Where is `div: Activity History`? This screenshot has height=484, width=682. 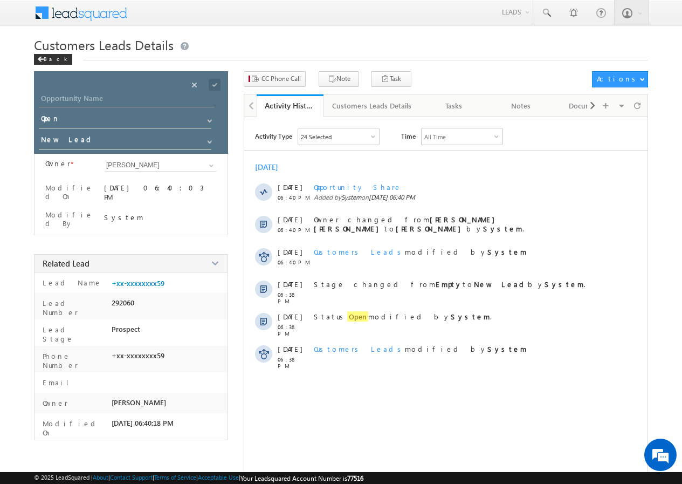
div: Activity History is located at coordinates (290, 105).